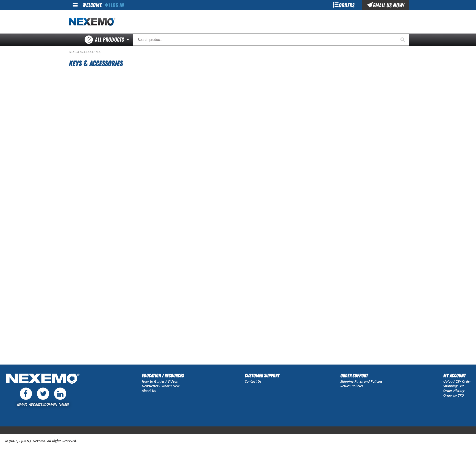 The width and height of the screenshot is (476, 458). I want to click on button: Start Searching, so click(403, 40).